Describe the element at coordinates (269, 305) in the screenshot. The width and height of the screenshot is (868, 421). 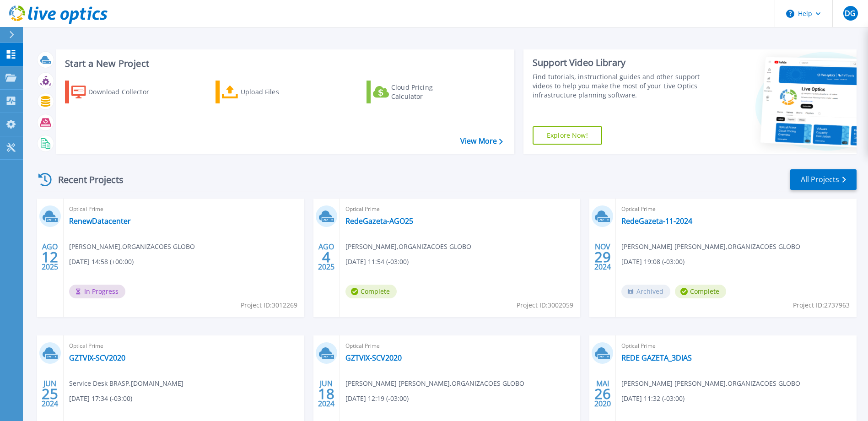
I see `span: Project ID: 3012269` at that location.